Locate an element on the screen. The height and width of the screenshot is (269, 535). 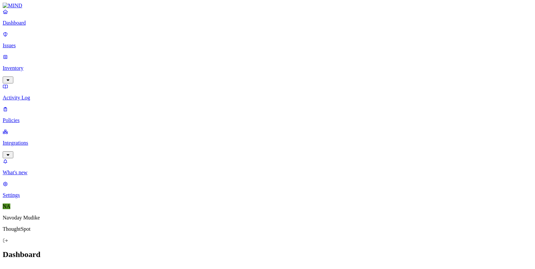
p: Inventory is located at coordinates (267, 68).